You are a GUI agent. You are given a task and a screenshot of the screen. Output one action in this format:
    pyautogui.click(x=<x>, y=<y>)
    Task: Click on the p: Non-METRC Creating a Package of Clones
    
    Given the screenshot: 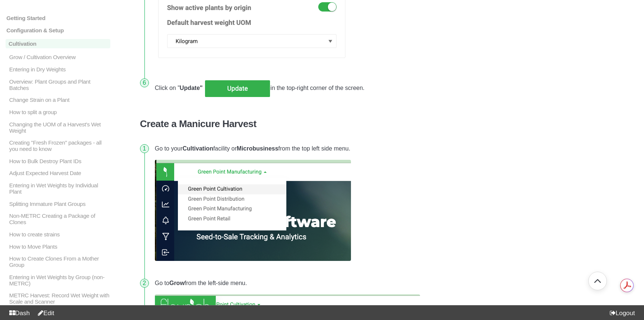 What is the action you would take?
    pyautogui.click(x=60, y=219)
    